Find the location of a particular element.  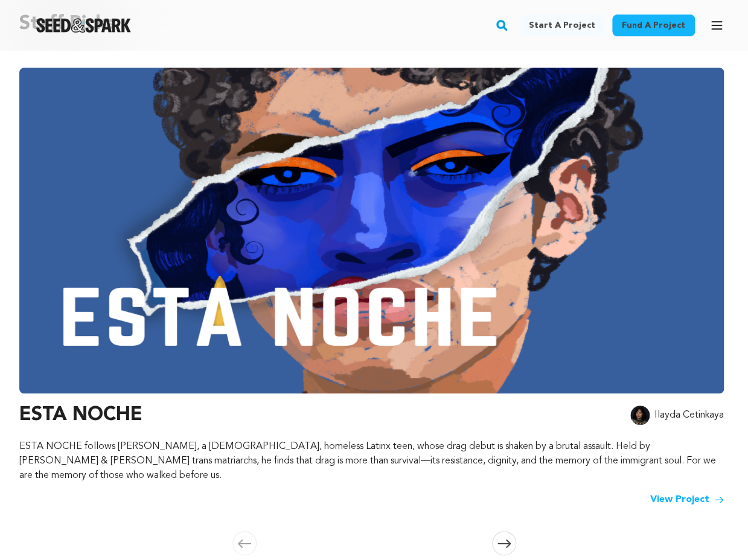

p: Ilayda Cetinkaya is located at coordinates (689, 415).